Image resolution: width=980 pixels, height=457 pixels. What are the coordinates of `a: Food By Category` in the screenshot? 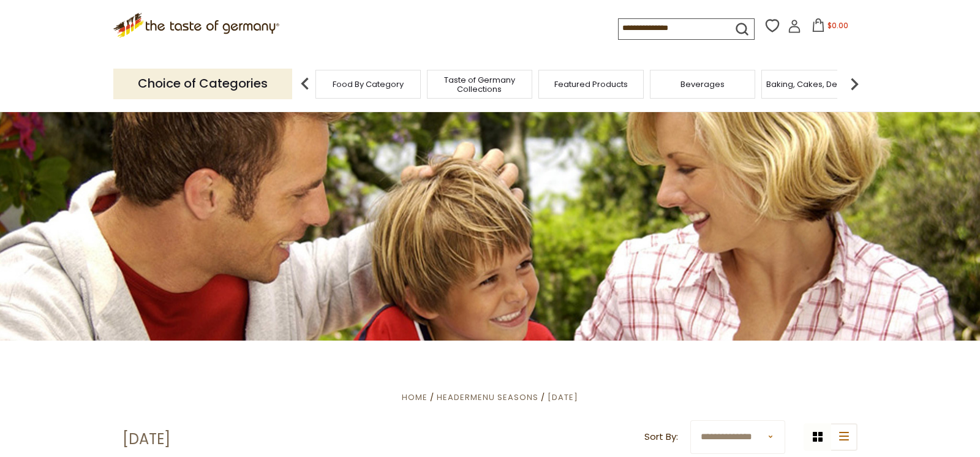 It's located at (368, 84).